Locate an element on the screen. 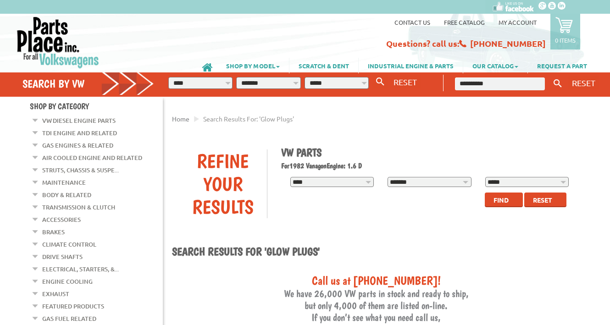 This screenshot has height=325, width=610. a: OUR CATALOG is located at coordinates (495, 66).